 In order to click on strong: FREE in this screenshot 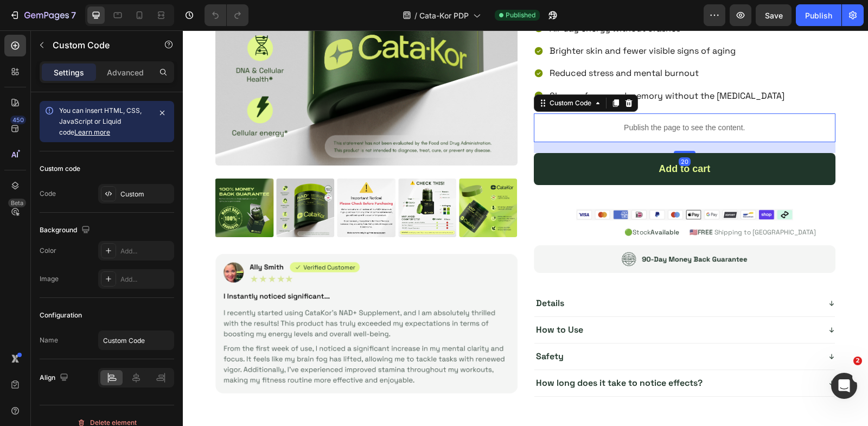, I will do `click(523, 202)`.